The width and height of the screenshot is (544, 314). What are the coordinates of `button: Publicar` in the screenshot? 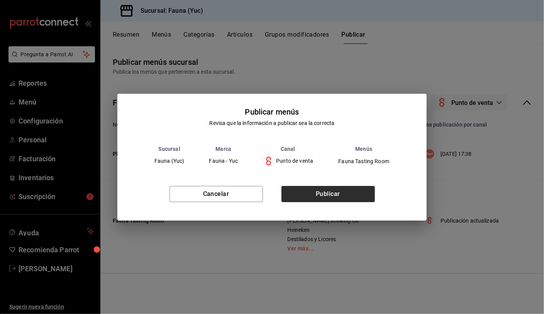 It's located at (328, 194).